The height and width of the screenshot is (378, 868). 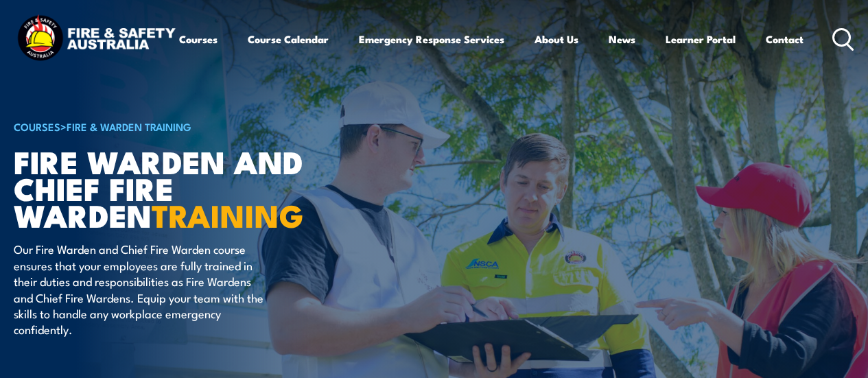 What do you see at coordinates (228, 214) in the screenshot?
I see `strong: TRAINING` at bounding box center [228, 214].